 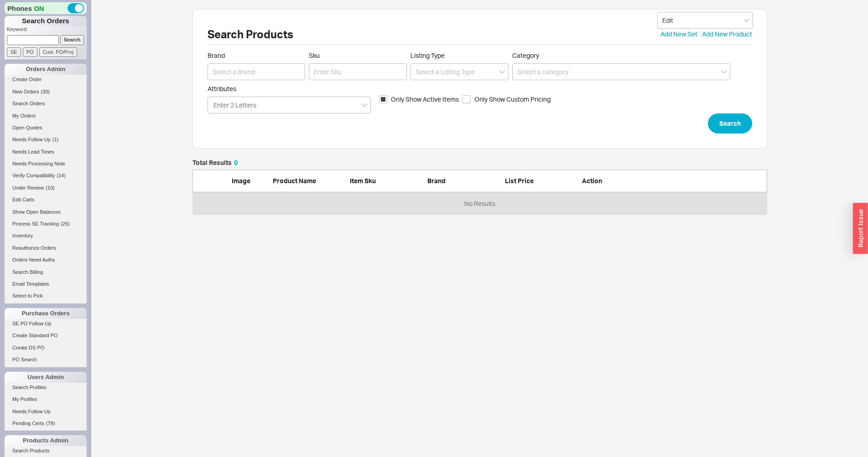 I want to click on a: Needs Follow Up(1), so click(x=46, y=139).